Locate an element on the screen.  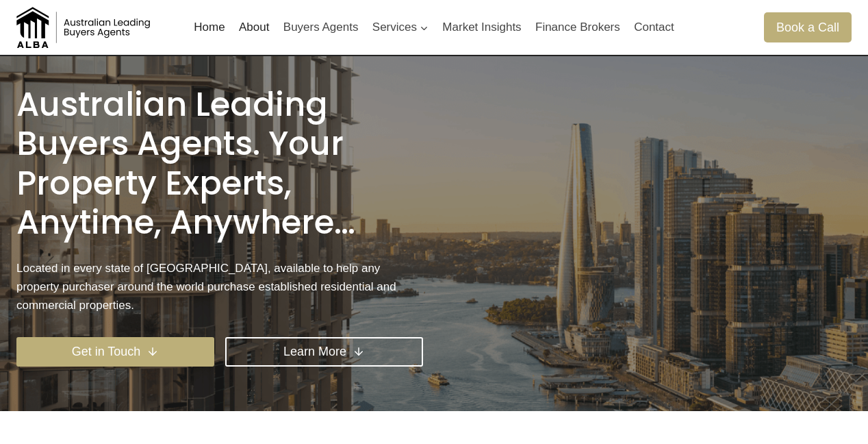
a: Home is located at coordinates (209, 27).